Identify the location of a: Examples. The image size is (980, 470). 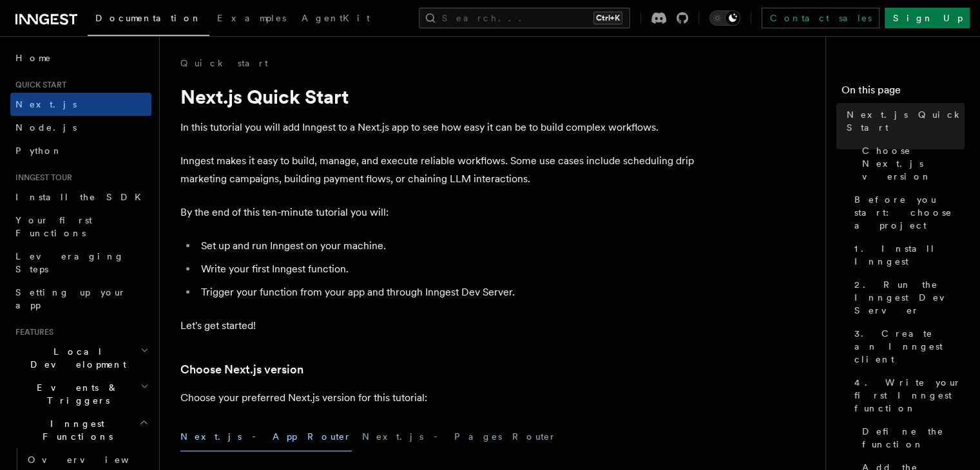
(251, 19).